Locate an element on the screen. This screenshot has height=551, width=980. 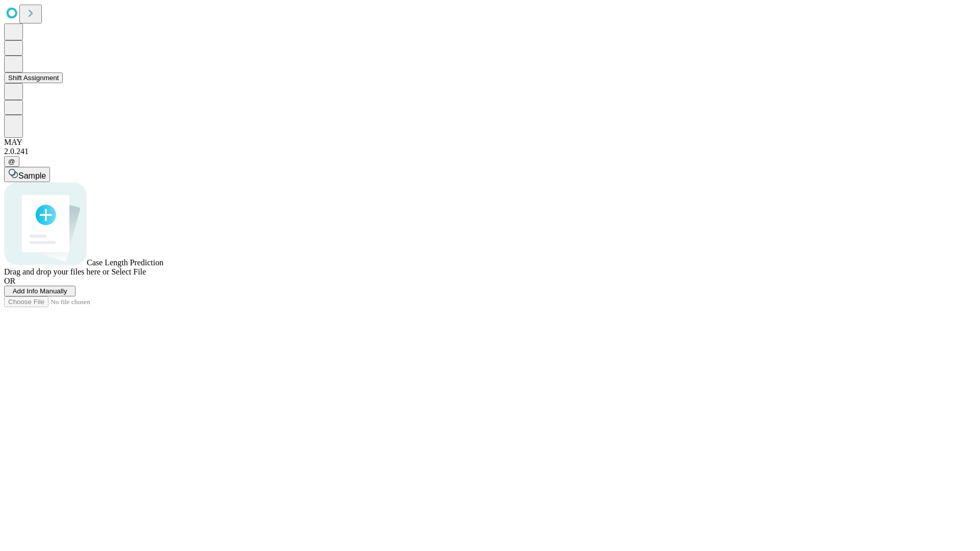
span: OR is located at coordinates (10, 281).